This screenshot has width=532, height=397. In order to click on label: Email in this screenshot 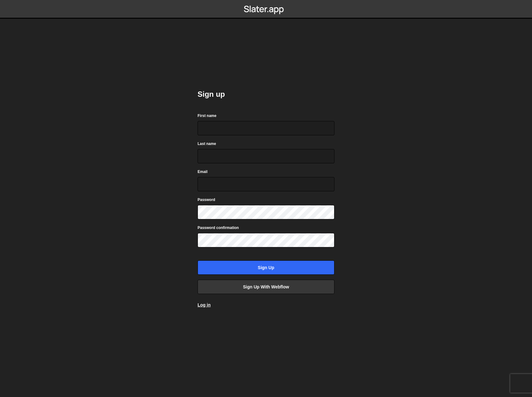, I will do `click(203, 171)`.